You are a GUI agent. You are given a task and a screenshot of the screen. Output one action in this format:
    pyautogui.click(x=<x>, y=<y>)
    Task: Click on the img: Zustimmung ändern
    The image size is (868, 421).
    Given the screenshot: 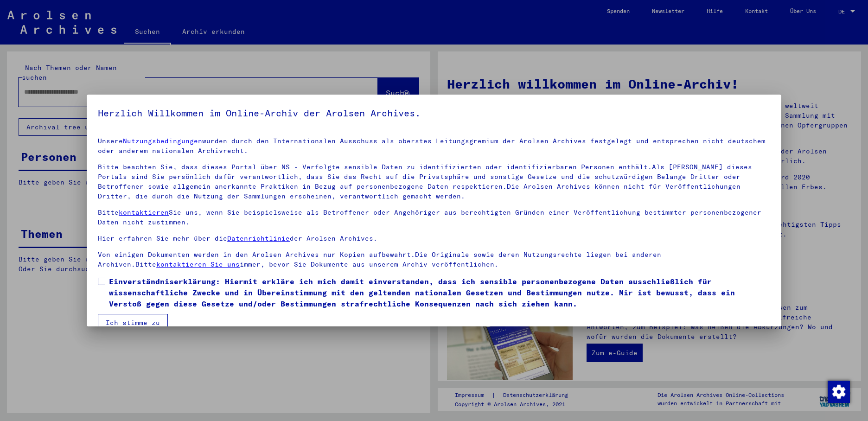 What is the action you would take?
    pyautogui.click(x=839, y=392)
    